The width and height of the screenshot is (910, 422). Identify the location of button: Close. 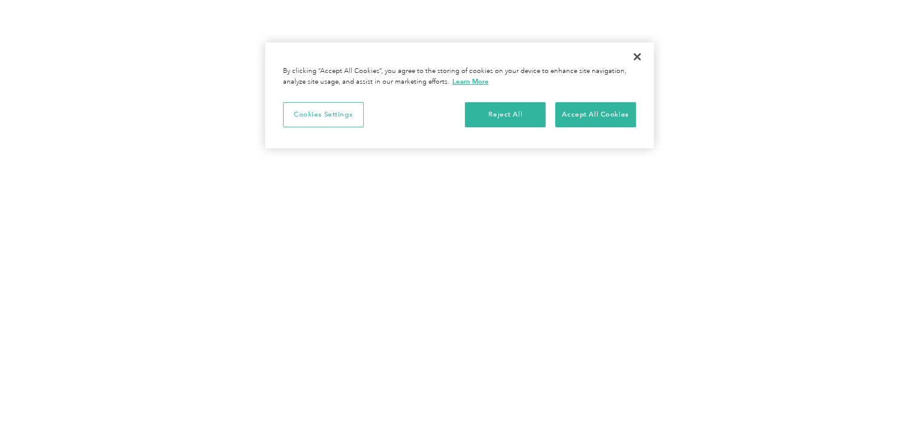
(637, 57).